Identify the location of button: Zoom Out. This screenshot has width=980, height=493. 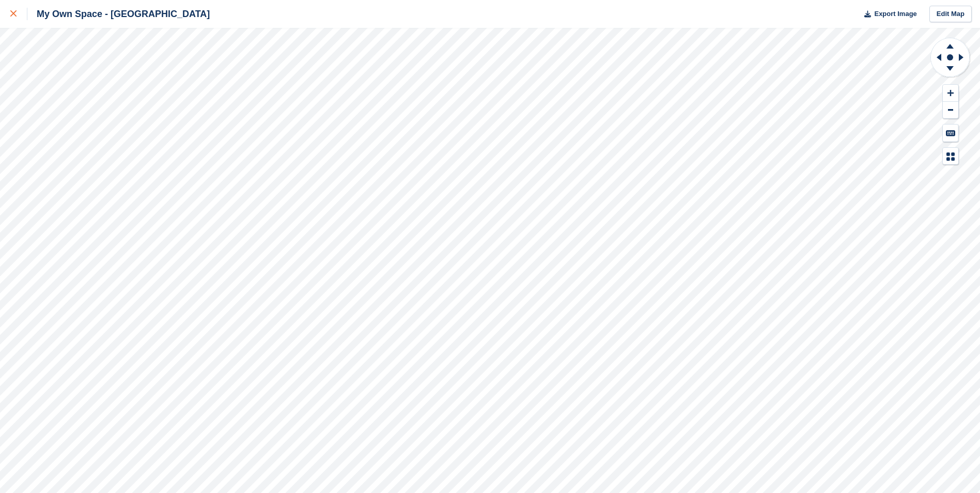
(950, 110).